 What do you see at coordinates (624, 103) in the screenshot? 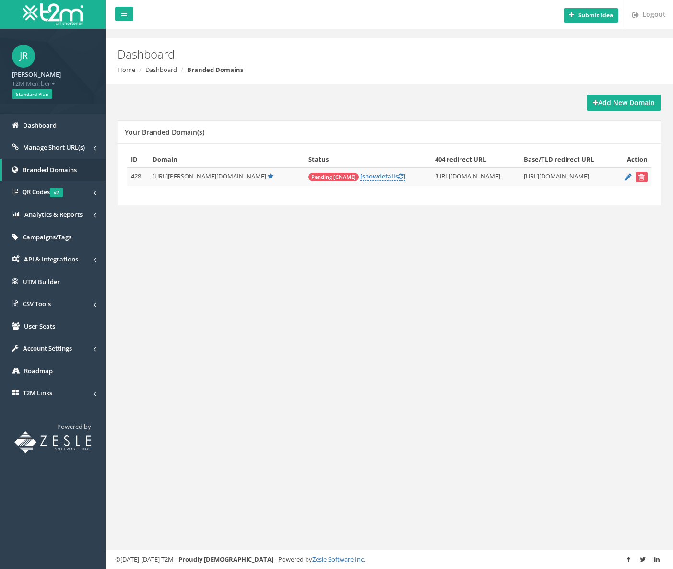
I see `a: Add New Domain` at bounding box center [624, 103].